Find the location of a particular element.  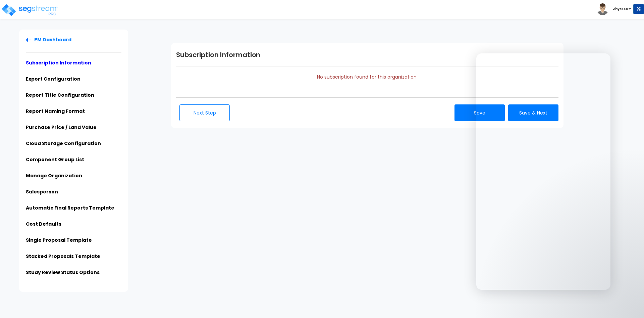

a: Stacked Proposals Template is located at coordinates (63, 256).